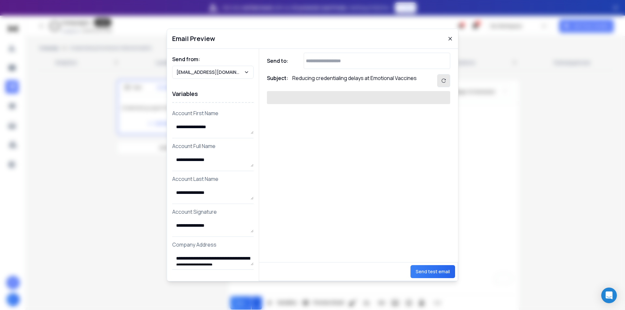  I want to click on h1: Send to:, so click(280, 61).